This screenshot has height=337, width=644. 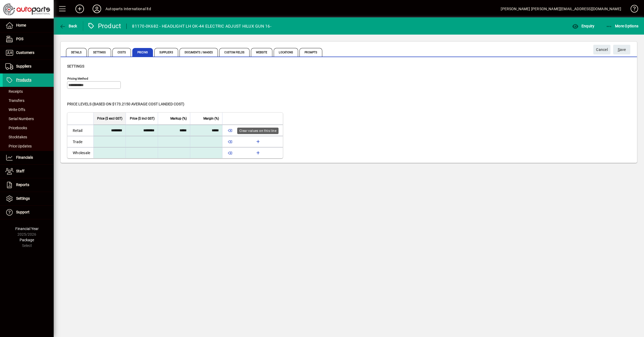 What do you see at coordinates (28, 110) in the screenshot?
I see `a: Write Offs` at bounding box center [28, 110].